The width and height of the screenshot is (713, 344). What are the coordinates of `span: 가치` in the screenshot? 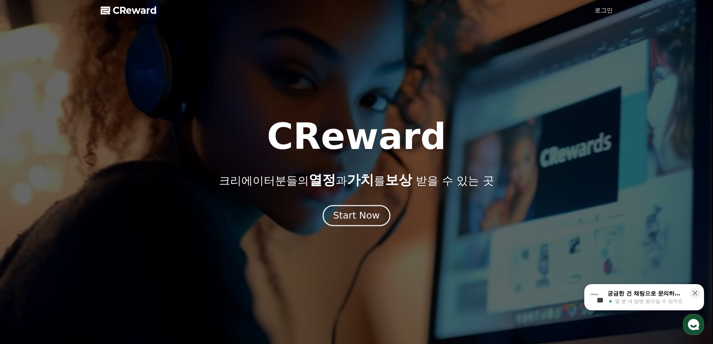 It's located at (360, 180).